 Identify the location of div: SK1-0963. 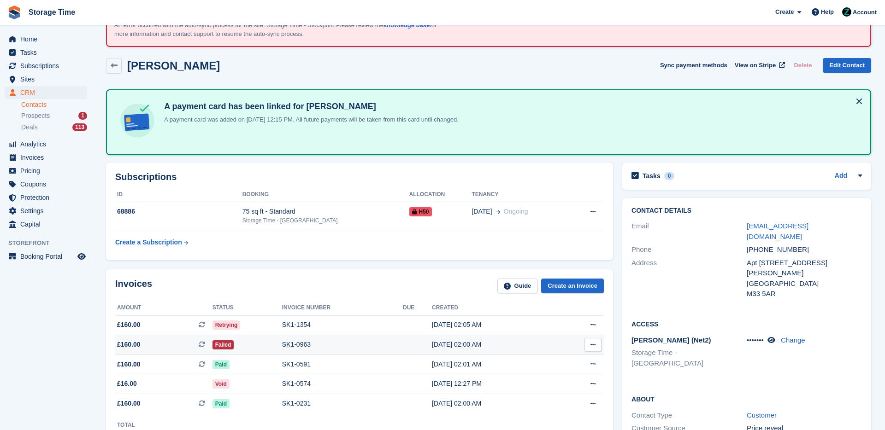
(342, 345).